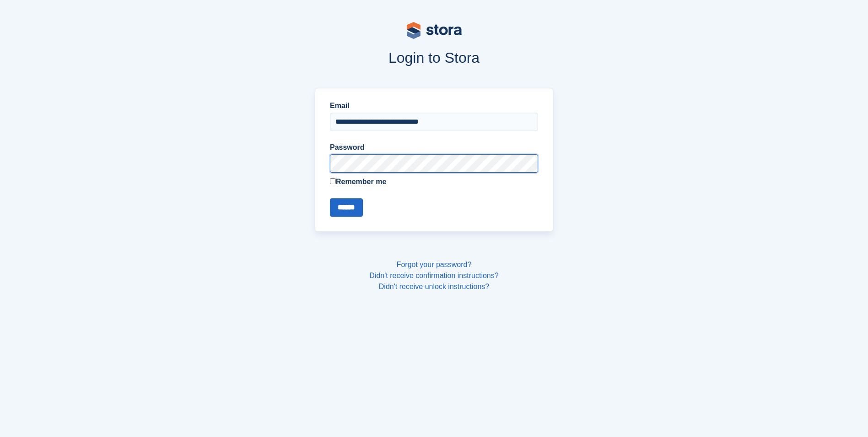 This screenshot has height=437, width=868. Describe the element at coordinates (434, 276) in the screenshot. I see `a: Didn't receive confirmation instructions?` at that location.